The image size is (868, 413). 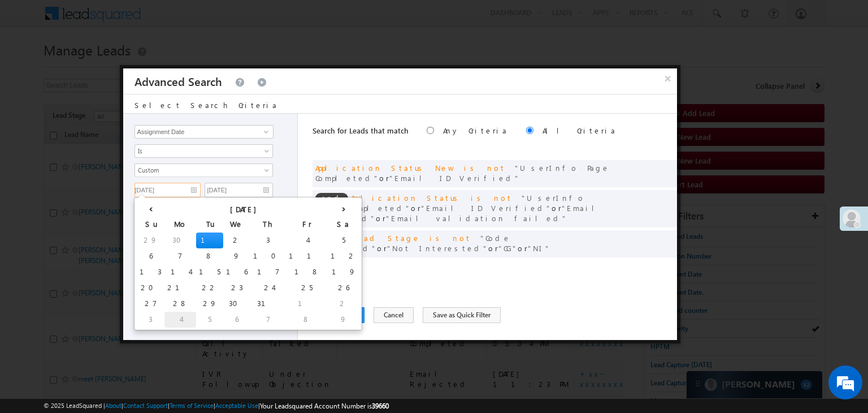 I want to click on td: 20, so click(x=150, y=288).